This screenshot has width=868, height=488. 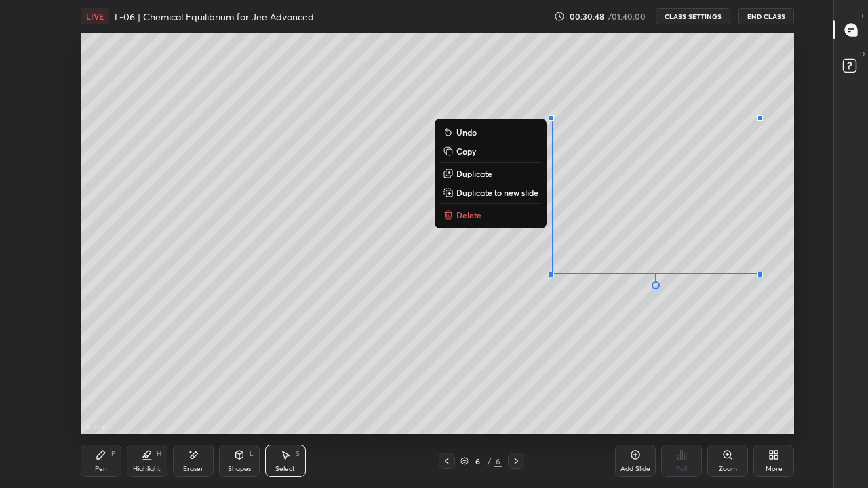 What do you see at coordinates (239, 469) in the screenshot?
I see `div: Shapes` at bounding box center [239, 469].